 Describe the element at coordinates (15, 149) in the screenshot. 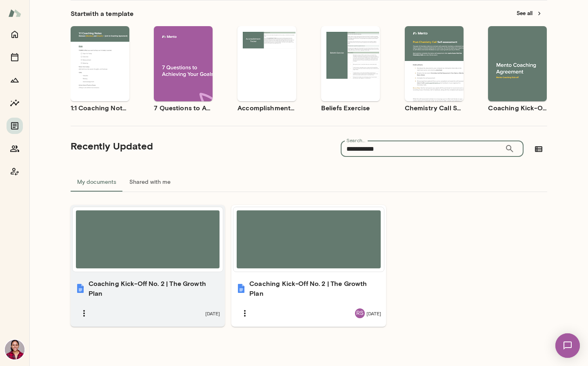

I see `button: Members` at that location.